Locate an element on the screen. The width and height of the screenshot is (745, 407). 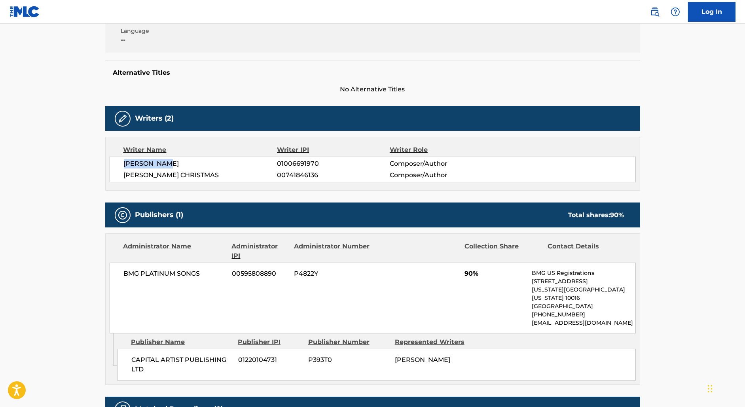
div: Contact Details is located at coordinates (586, 251).